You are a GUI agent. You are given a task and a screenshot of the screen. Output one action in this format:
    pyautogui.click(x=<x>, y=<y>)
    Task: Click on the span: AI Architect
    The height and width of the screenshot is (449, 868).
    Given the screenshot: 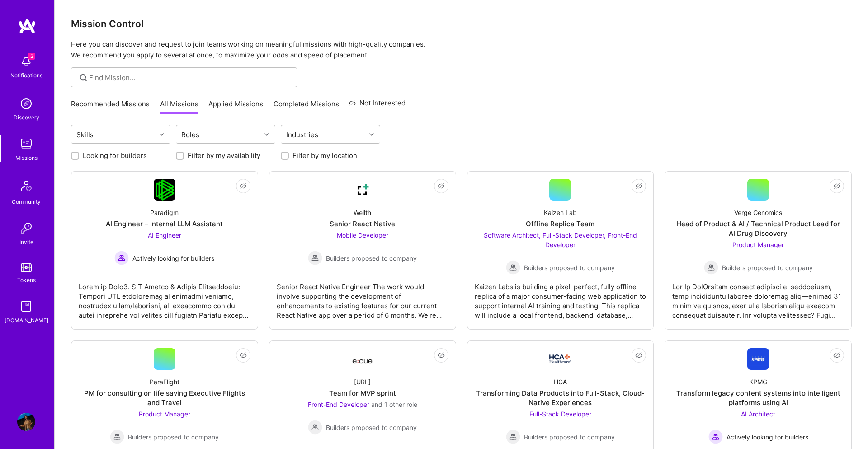 What is the action you would take?
    pyautogui.click(x=758, y=414)
    